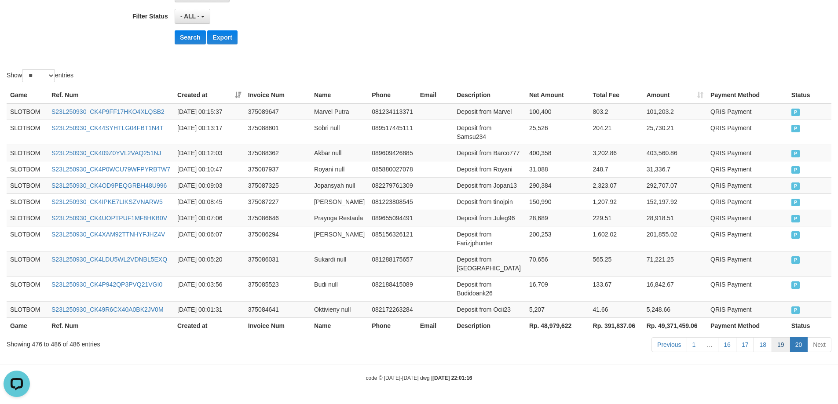 The height and width of the screenshot is (404, 838). Describe the element at coordinates (339, 289) in the screenshot. I see `td: Budi null` at that location.